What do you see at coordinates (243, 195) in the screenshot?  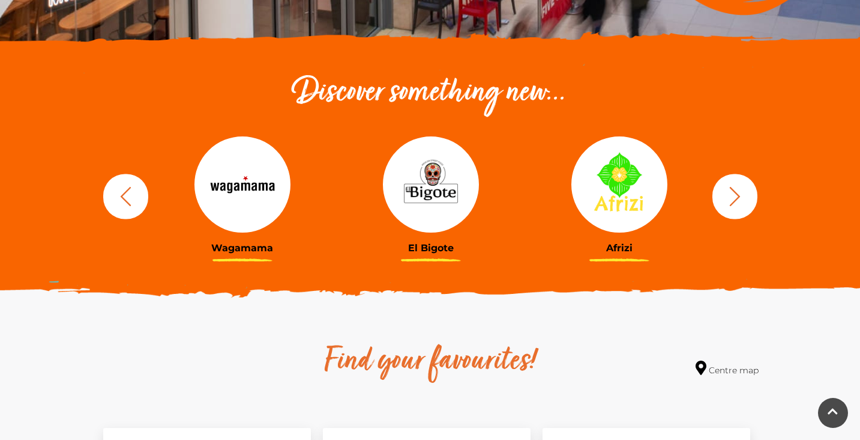 I see `a: Wagamama` at bounding box center [243, 195].